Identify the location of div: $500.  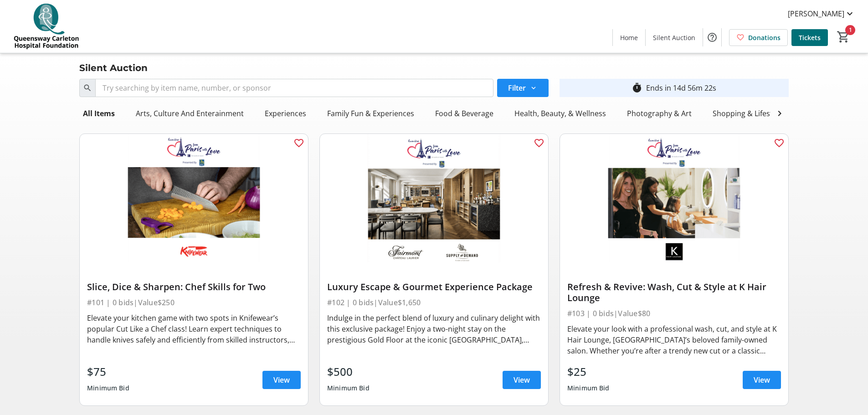
(348, 372).